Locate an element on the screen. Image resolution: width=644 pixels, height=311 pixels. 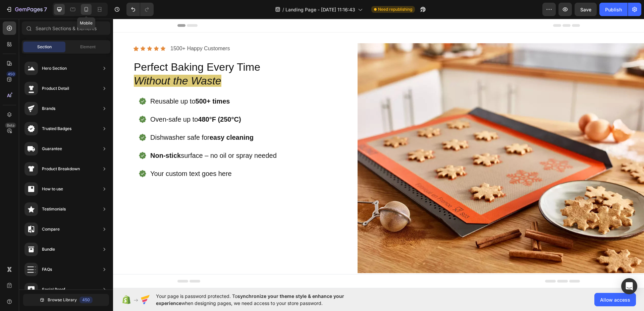
div: Social Proof is located at coordinates (54, 290).